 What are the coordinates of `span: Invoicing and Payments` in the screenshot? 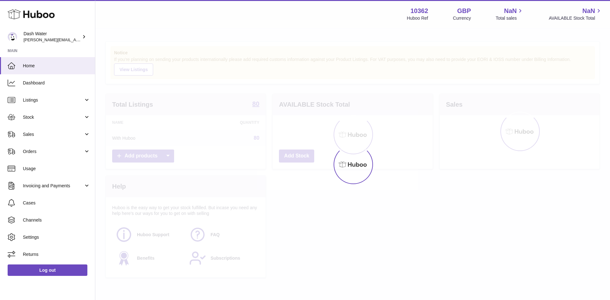 It's located at (53, 186).